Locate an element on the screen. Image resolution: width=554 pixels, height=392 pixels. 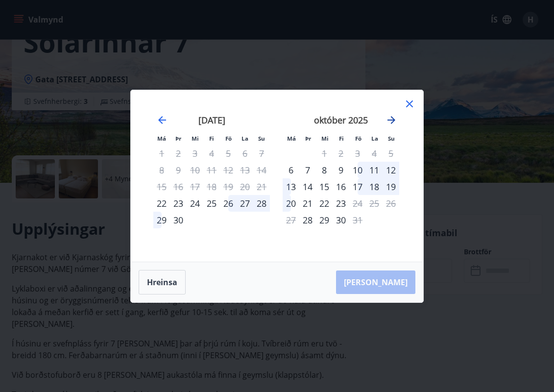
td: Not available. sunnudagur, 21. september 2025 is located at coordinates (262, 187).